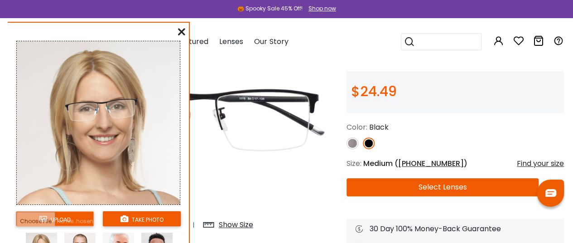  Describe the element at coordinates (201, 124) in the screenshot. I see `img: Jayden Black Metal Eyeglasses , NosePads Frames from ABBE Glasses` at that location.